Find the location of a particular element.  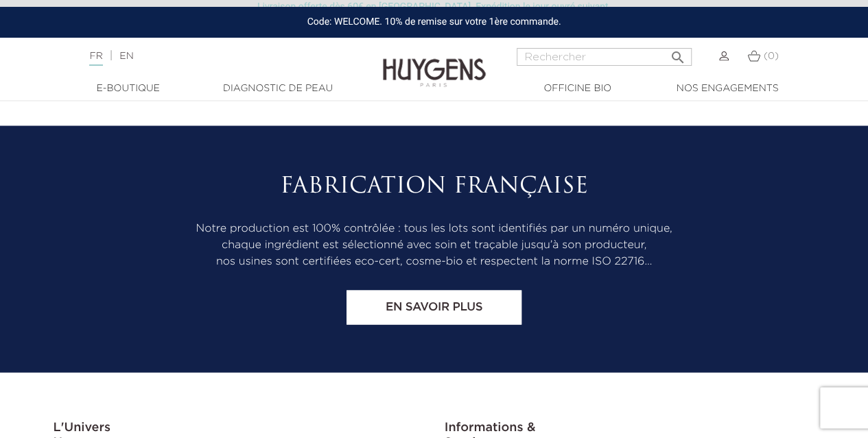

a: EN is located at coordinates (126, 56).